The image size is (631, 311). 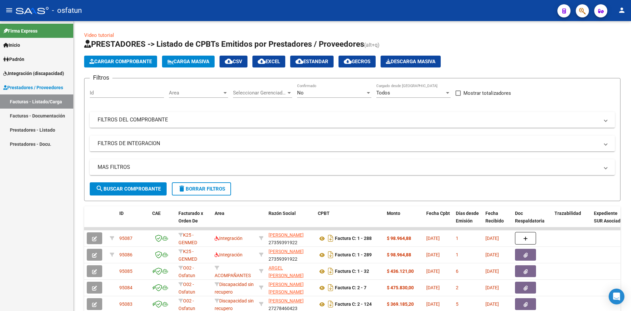 I want to click on datatable-header-cell: Trazabilidad, so click(x=571, y=220).